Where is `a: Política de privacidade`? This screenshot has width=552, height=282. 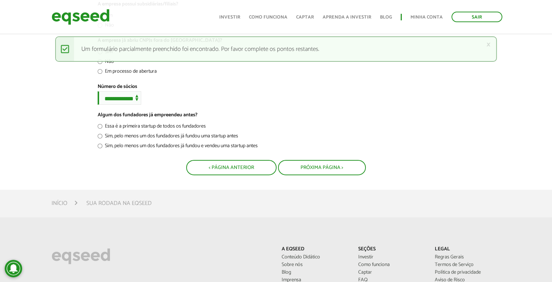
a: Política de privacidade is located at coordinates (467, 272).